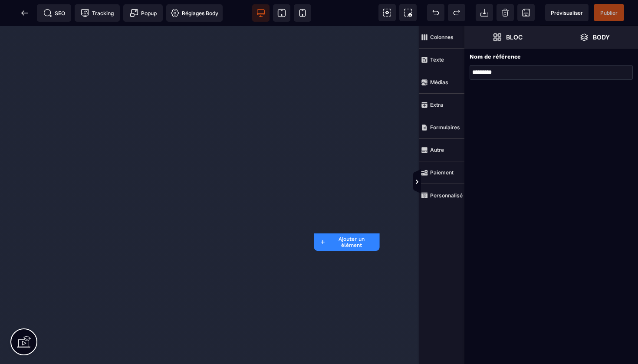 The height and width of the screenshot is (364, 638). Describe the element at coordinates (438, 60) in the screenshot. I see `strong: Texte` at that location.